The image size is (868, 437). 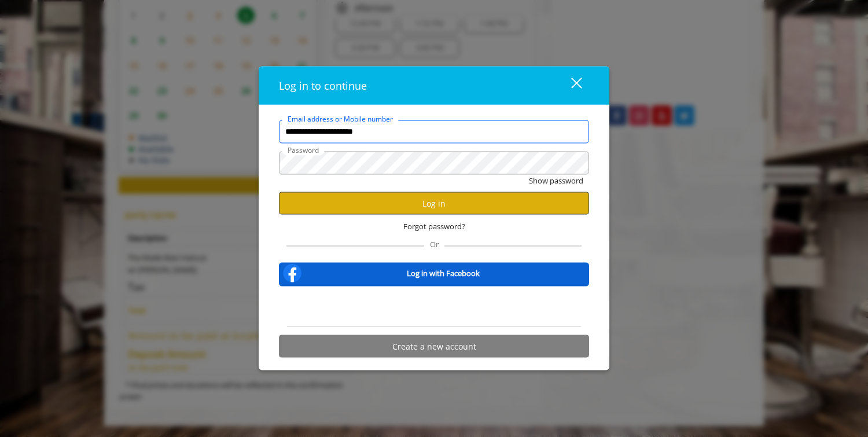 What do you see at coordinates (556, 180) in the screenshot?
I see `button: Show password` at bounding box center [556, 180].